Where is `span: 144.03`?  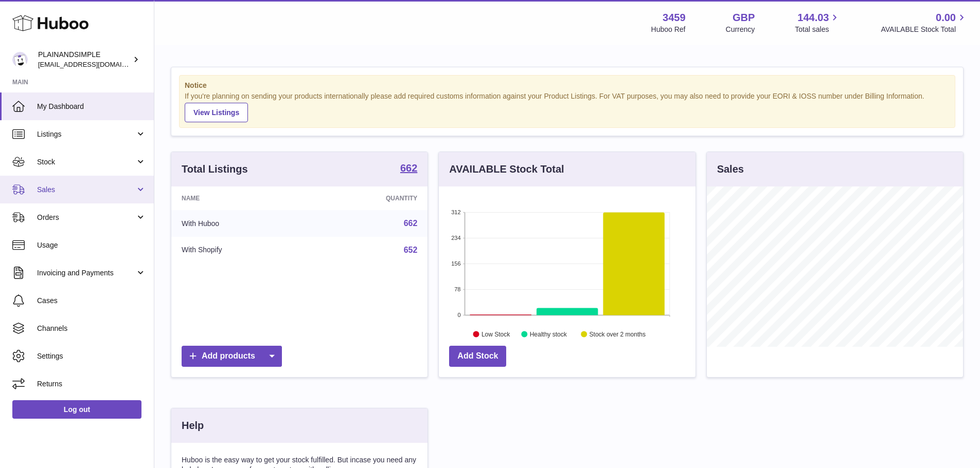 span: 144.03 is located at coordinates (813, 17).